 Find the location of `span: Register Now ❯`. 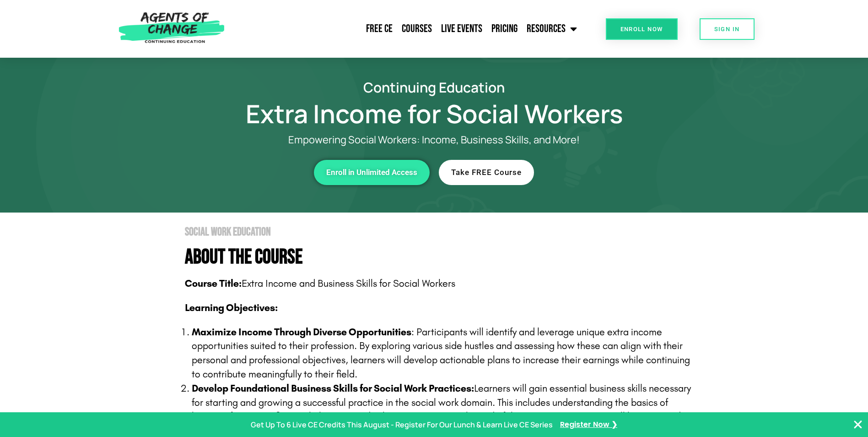

span: Register Now ❯ is located at coordinates (588, 424).